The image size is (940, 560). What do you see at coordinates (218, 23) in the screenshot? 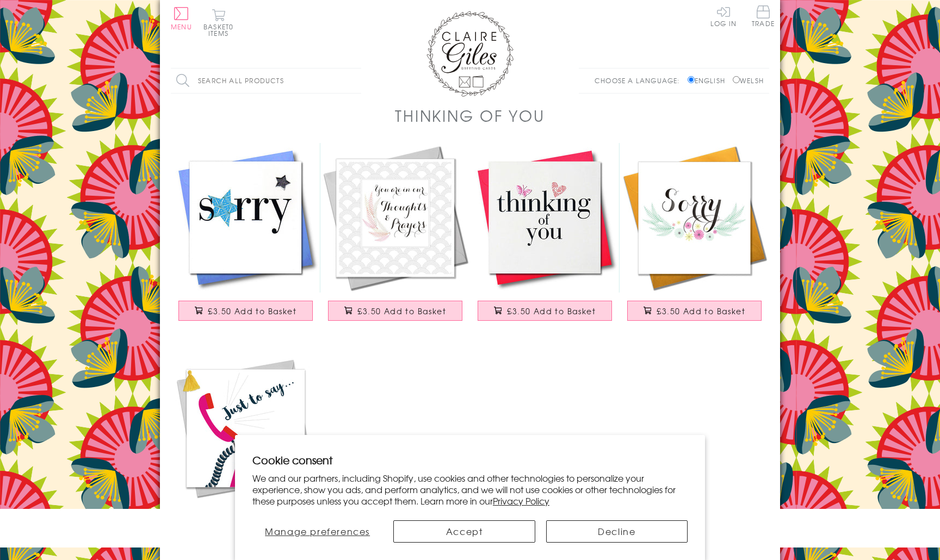
I see `button: Basket0 items` at bounding box center [218, 23].